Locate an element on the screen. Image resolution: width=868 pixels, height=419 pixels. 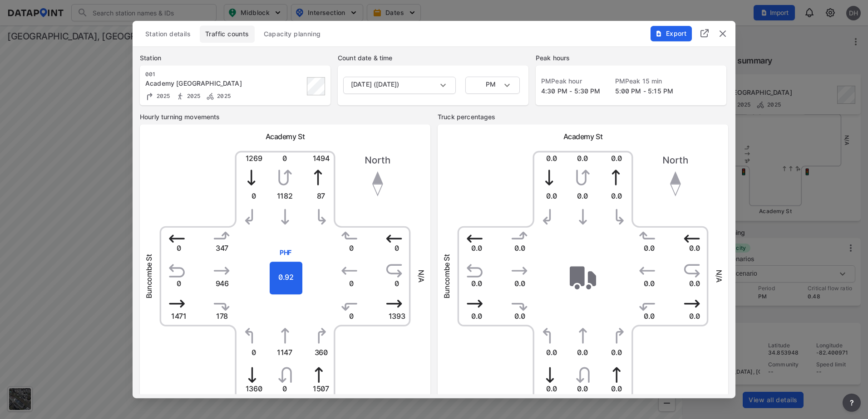
span: Station details is located at coordinates (168, 34).